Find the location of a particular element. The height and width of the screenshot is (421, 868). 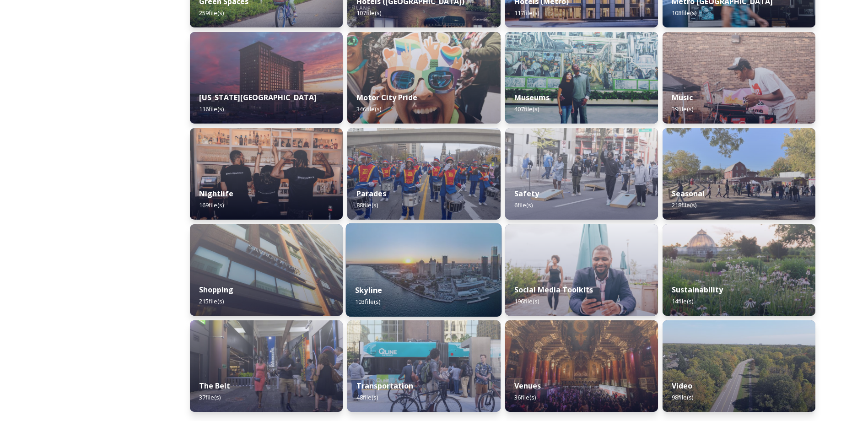

strong: The Belt is located at coordinates (215, 386).